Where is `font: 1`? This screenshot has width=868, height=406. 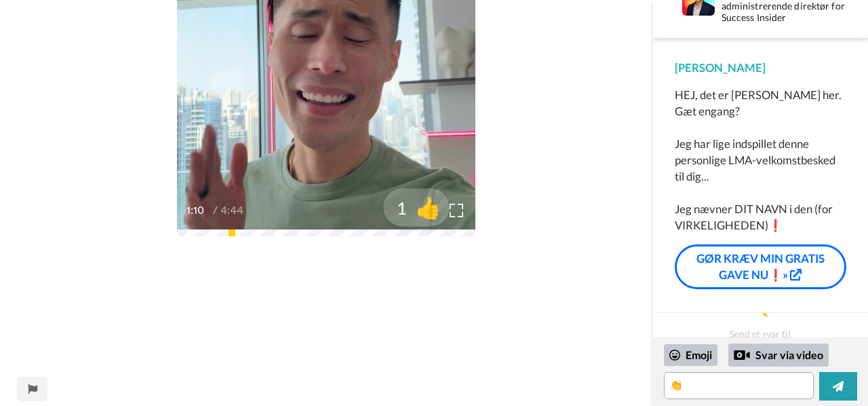
font: 1 is located at coordinates (402, 207).